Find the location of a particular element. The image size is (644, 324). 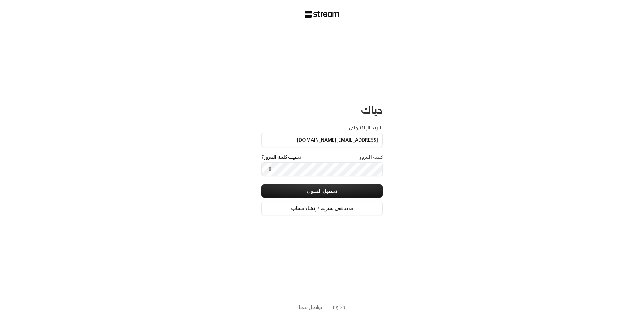

a: تواصل معنا is located at coordinates (311, 307).